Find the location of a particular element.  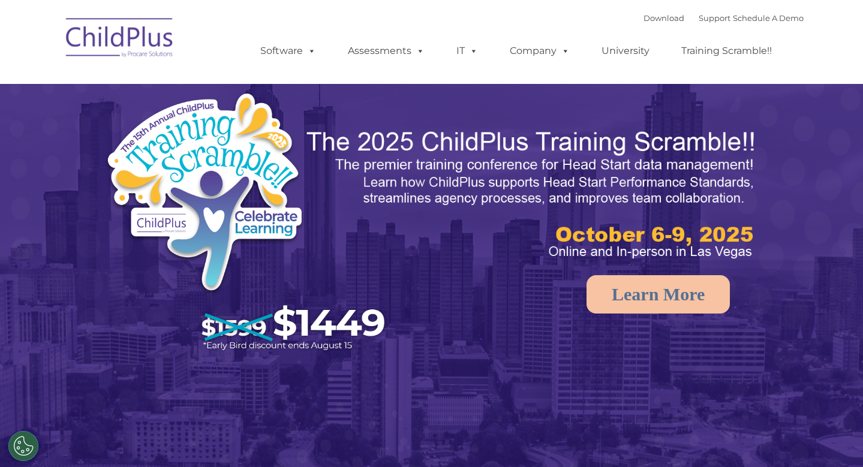

a: Schedule A Demo is located at coordinates (769, 18).